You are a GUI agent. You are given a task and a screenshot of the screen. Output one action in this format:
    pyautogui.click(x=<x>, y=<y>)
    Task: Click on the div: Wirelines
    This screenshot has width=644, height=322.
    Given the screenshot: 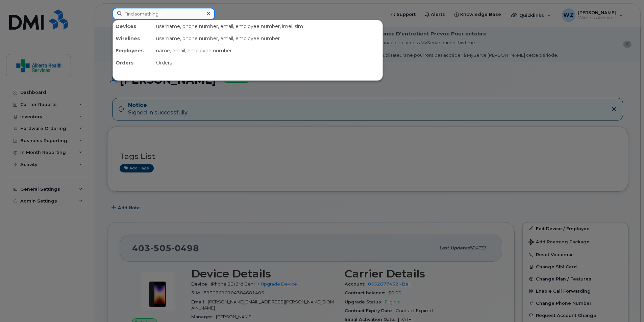 What is the action you would take?
    pyautogui.click(x=133, y=38)
    